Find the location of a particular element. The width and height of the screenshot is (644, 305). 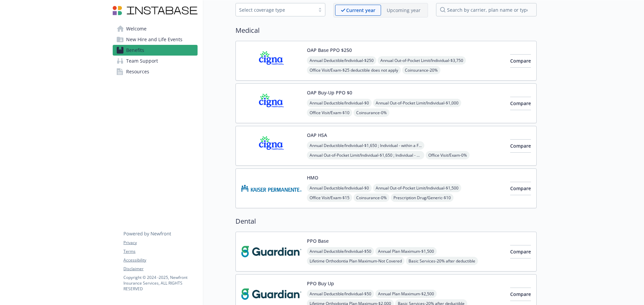

a: Welcome is located at coordinates (155, 29).